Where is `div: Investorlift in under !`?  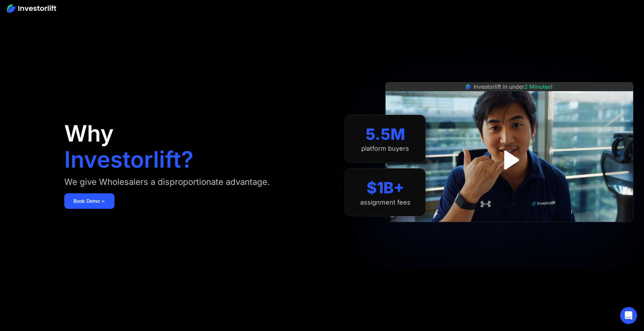
div: Investorlift in under ! is located at coordinates (513, 86).